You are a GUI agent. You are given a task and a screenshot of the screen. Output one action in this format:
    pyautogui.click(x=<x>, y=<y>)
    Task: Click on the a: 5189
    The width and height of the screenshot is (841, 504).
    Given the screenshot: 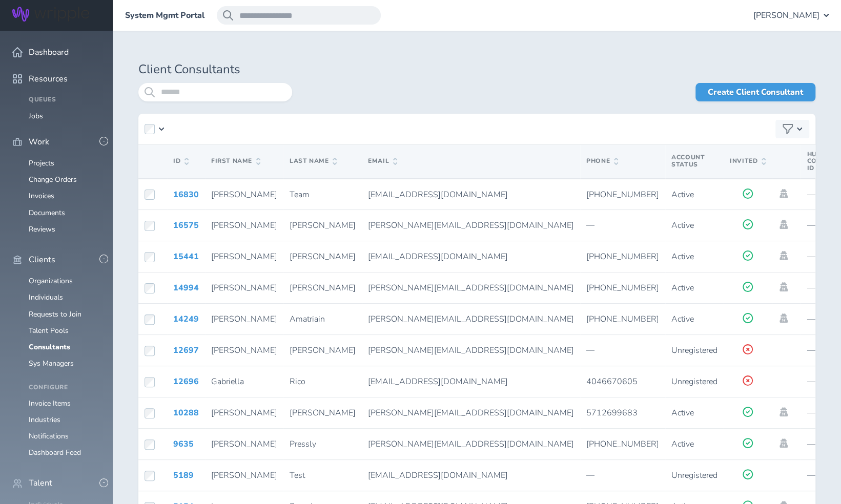 What is the action you would take?
    pyautogui.click(x=184, y=475)
    